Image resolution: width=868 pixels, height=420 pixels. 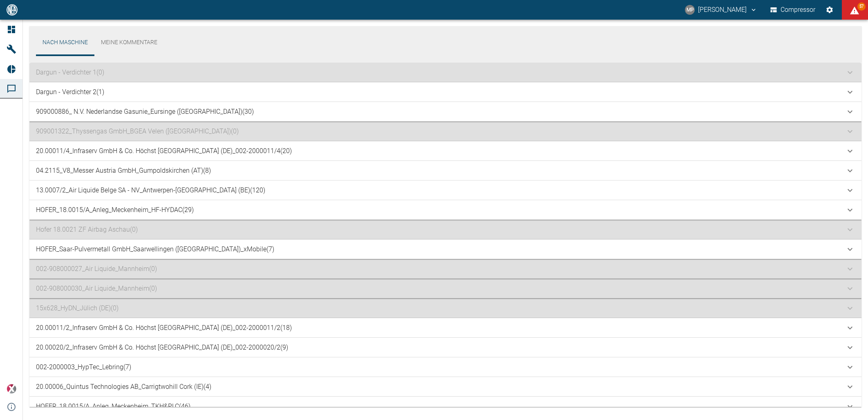 I want to click on p: 002-2000003_HypTec_Lebring (7), so click(x=83, y=367).